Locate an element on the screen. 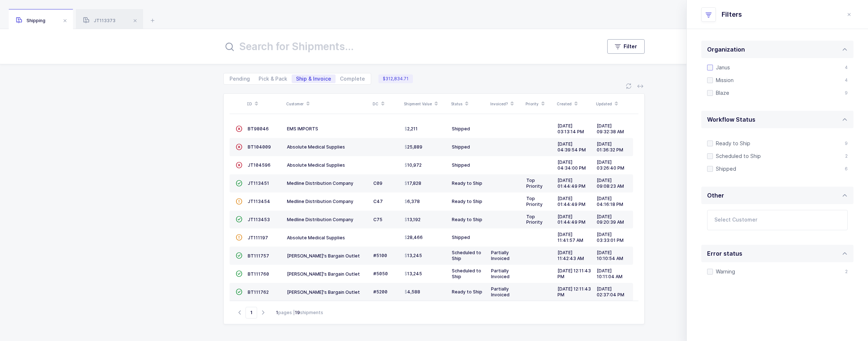  span: Ship & Invoice is located at coordinates (313, 79).